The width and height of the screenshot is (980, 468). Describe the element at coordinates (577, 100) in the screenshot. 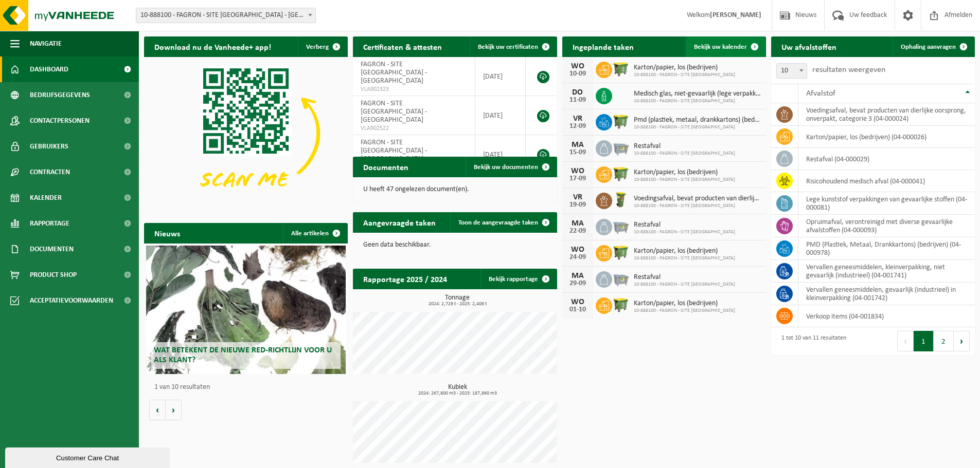

I see `div: 11-09` at that location.